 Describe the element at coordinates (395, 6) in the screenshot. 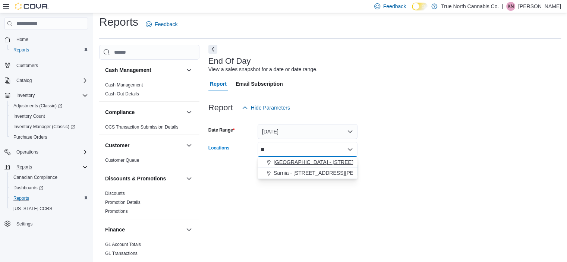

I see `span: Feedback` at that location.